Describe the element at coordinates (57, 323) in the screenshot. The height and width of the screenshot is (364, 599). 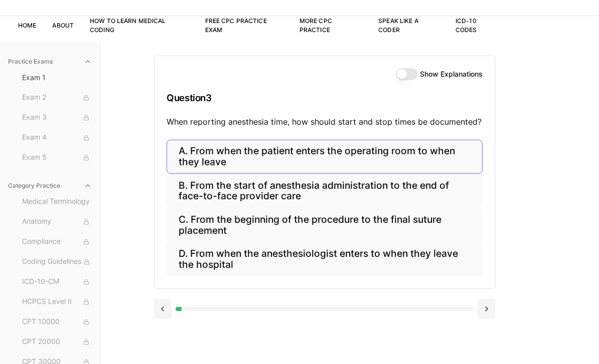
I see `span: CPT 10000` at that location.